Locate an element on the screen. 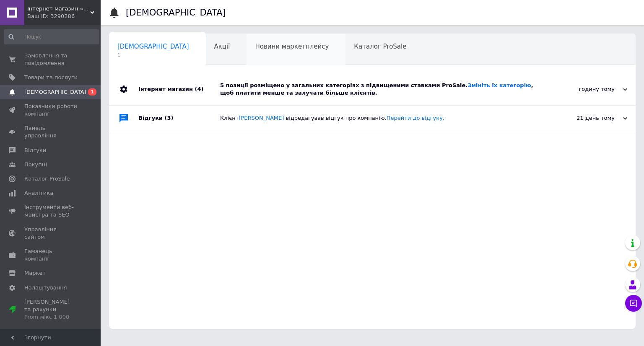 This screenshot has width=644, height=346. span: Управління сайтом is located at coordinates (51, 233).